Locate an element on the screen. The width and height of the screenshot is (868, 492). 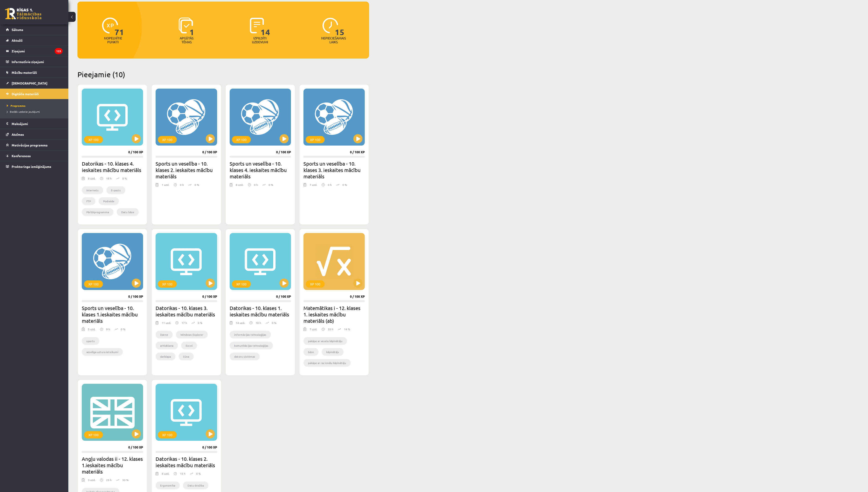
a: Proktoringa izmēģinājums is located at coordinates (34, 167).